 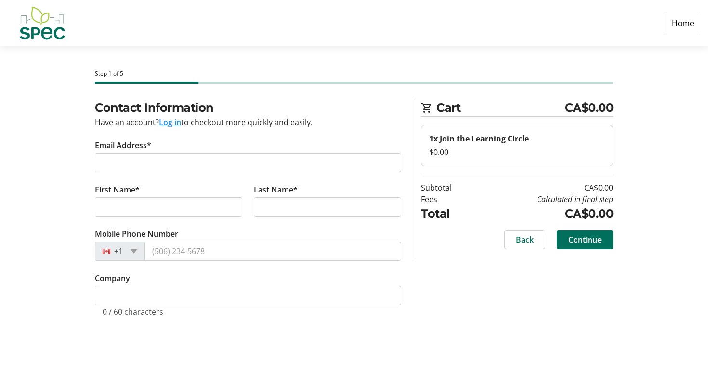 I want to click on button: Back, so click(x=524, y=240).